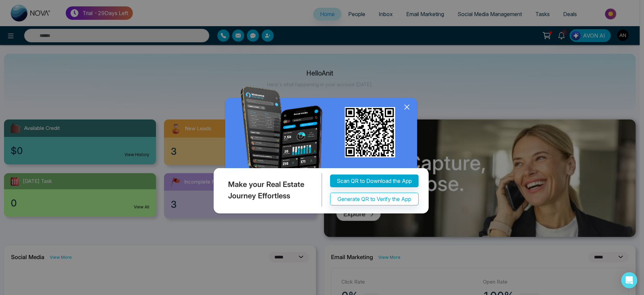  What do you see at coordinates (322, 151) in the screenshot?
I see `img: QRModal` at bounding box center [322, 151].